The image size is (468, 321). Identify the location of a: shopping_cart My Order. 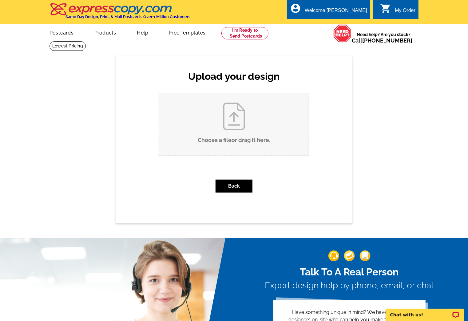
(398, 10).